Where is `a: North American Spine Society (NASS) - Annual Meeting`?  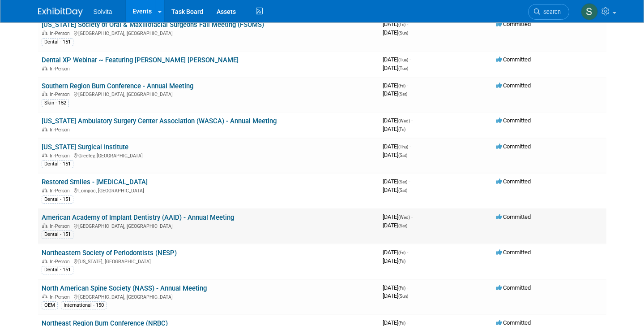
a: North American Spine Society (NASS) - Annual Meeting is located at coordinates (124, 288).